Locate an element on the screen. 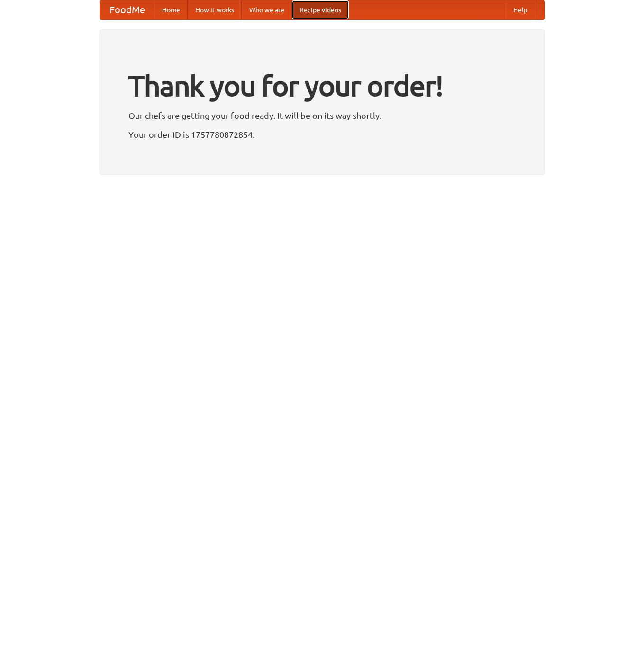 This screenshot has width=644, height=670. p: Our chefs are getting your food ready. It will be on its way shortly. is located at coordinates (322, 116).